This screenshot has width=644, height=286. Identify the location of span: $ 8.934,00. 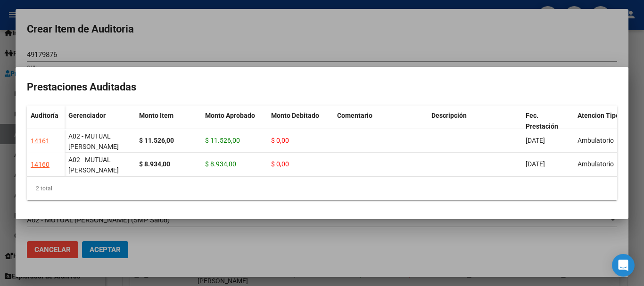
(221, 164).